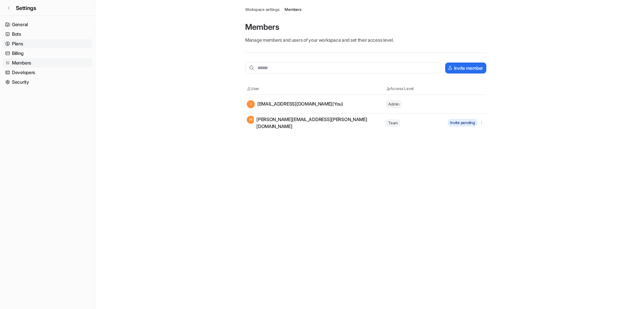 Image resolution: width=636 pixels, height=309 pixels. Describe the element at coordinates (26, 8) in the screenshot. I see `span: Settings` at that location.